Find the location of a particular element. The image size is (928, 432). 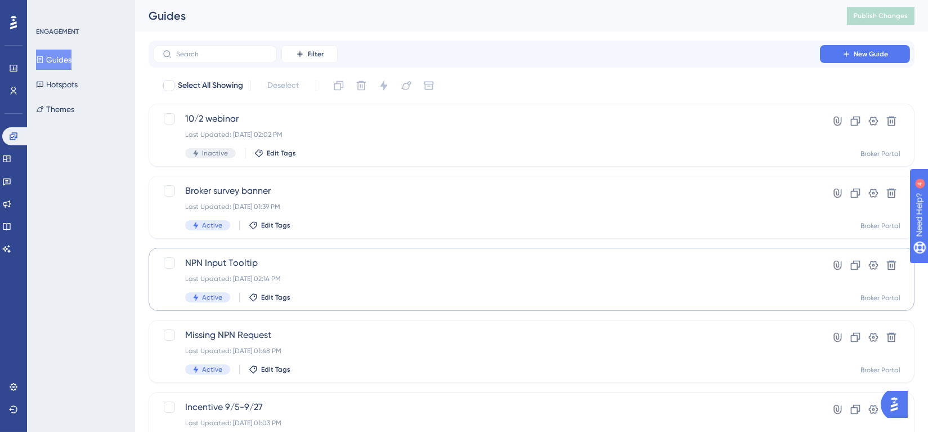

span: Broker survey banner is located at coordinates (486, 191).